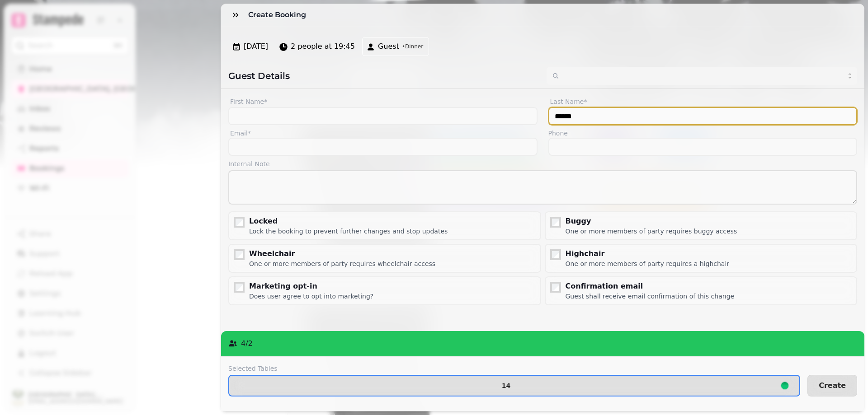  I want to click on div: Confirmation email, so click(650, 286).